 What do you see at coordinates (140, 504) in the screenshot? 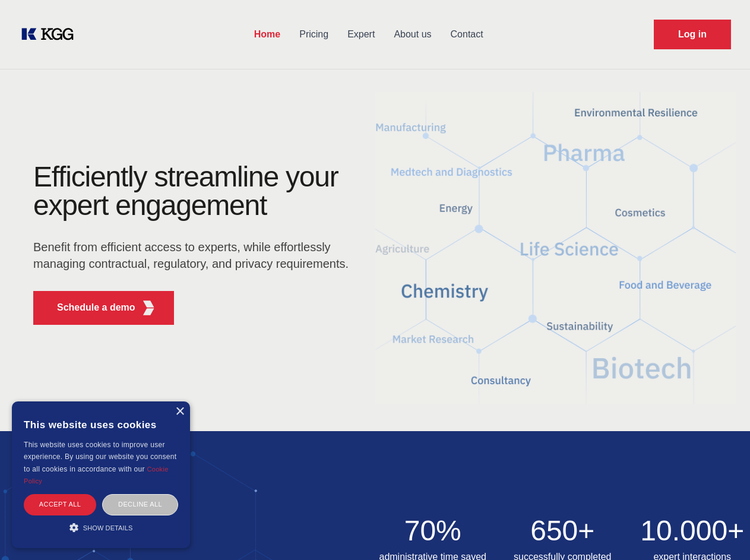
I see `div: Decline all` at bounding box center [140, 504].